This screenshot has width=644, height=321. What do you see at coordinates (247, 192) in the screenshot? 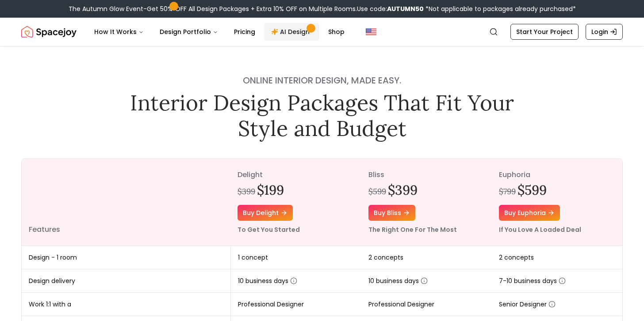
I see `div: $399` at bounding box center [247, 192].